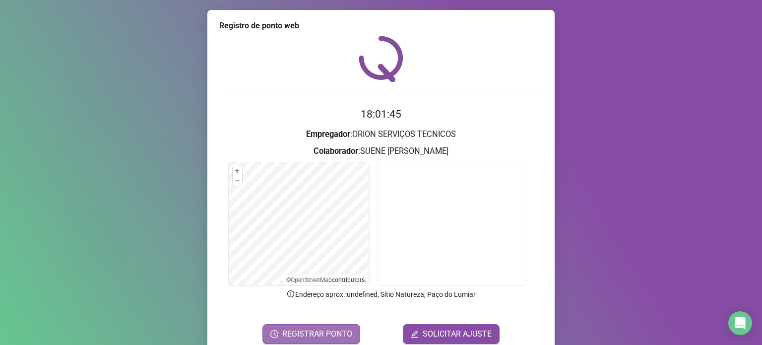 This screenshot has height=345, width=762. I want to click on button: editSOLICITAR AJUSTE, so click(451, 334).